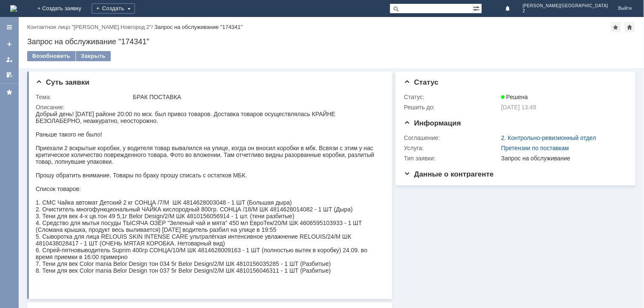  What do you see at coordinates (549, 138) in the screenshot?
I see `a: 2. Контрольно-ревизионный отдел` at bounding box center [549, 138].